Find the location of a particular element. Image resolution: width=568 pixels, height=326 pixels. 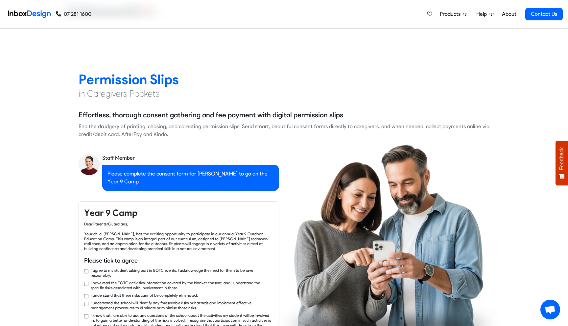

label: I agree to my student taking part in EOTC events. I acknowledge the need for them to behave respo... is located at coordinates (182, 273).